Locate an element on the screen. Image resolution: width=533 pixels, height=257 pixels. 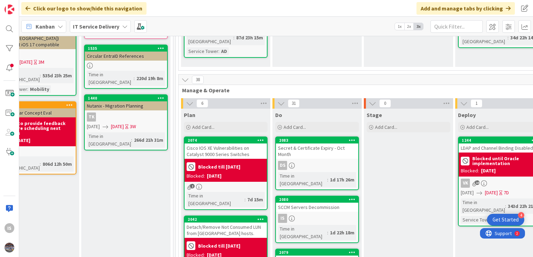
div: 2 is located at coordinates (37, 6).